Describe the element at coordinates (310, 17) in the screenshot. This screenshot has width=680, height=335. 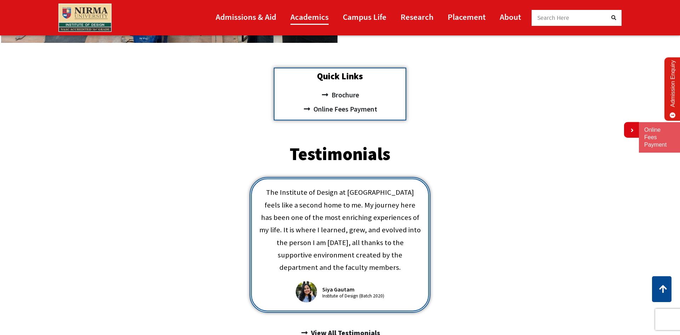
I see `a: Academics` at that location.